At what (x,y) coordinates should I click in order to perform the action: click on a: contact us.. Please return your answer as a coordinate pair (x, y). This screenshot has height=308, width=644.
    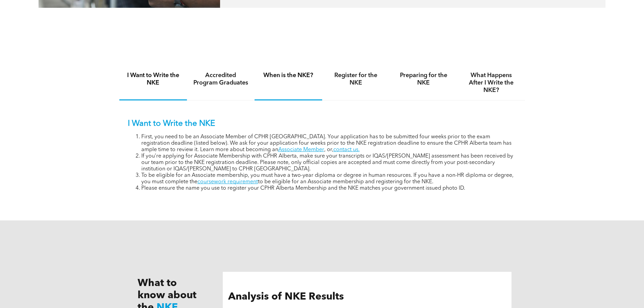
    Looking at the image, I should click on (347, 150).